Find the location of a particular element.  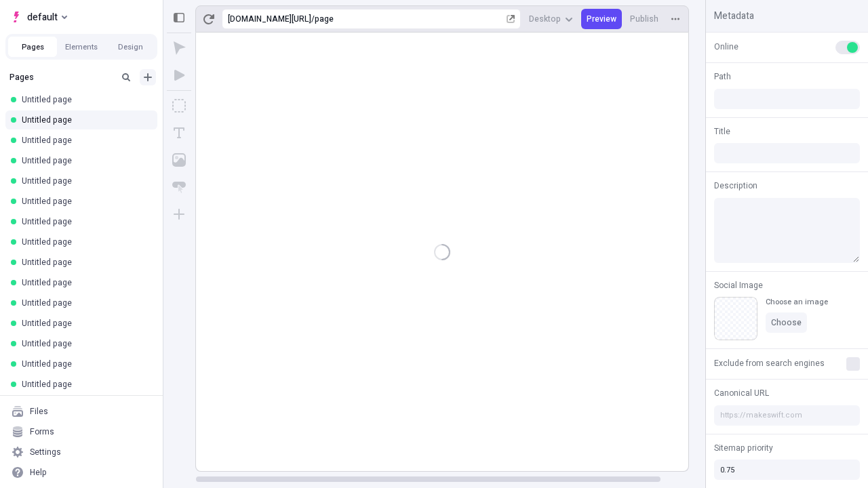

div: Pages is located at coordinates (61, 77).